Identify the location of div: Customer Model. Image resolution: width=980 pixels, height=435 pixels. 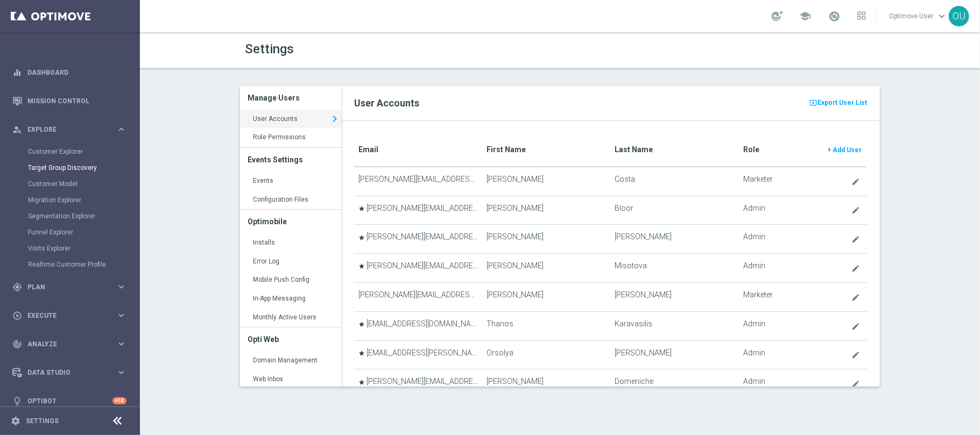
(83, 184).